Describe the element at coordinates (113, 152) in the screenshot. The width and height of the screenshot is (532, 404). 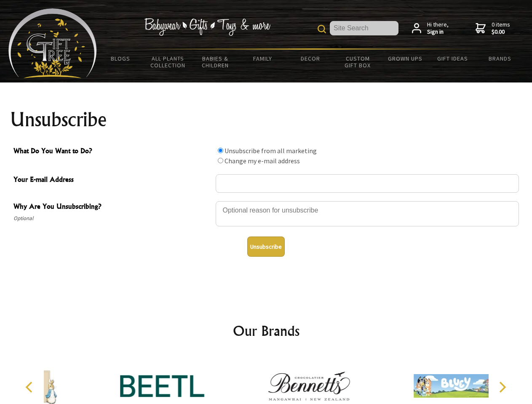
I see `span: What Do You Want to Do?` at that location.